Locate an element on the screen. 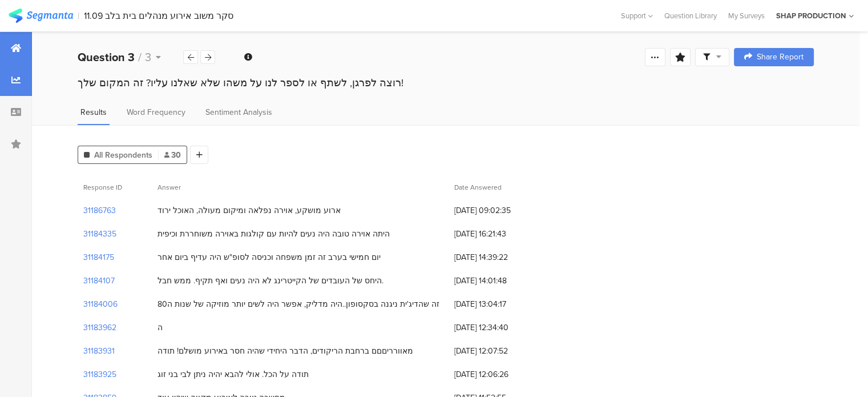 This screenshot has width=868, height=397. span: Date Answered is located at coordinates (478, 187).